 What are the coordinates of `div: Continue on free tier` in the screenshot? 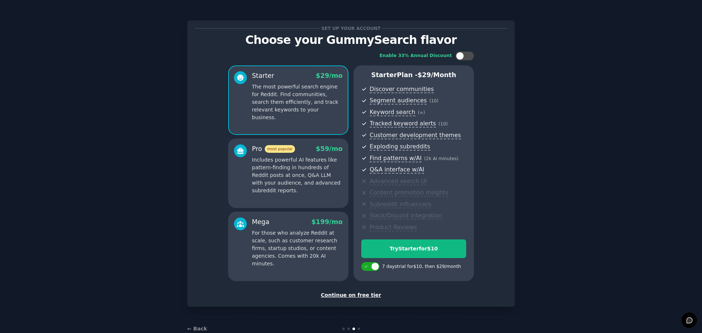 It's located at (351, 295).